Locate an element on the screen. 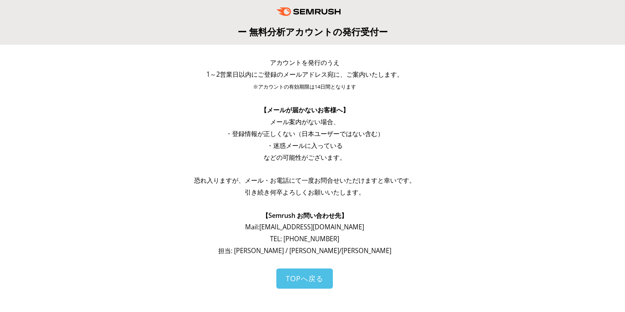 This screenshot has width=625, height=312. span: ※アカウントの有効期限は14日間となります is located at coordinates (304, 87).